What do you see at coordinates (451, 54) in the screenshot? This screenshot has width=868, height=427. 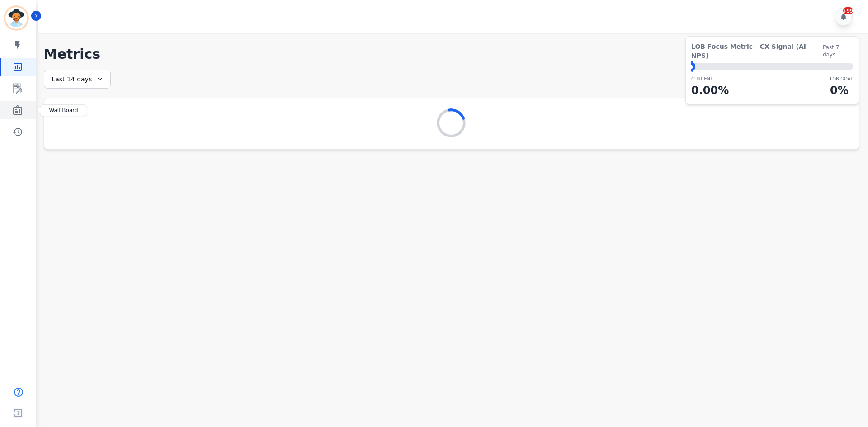 I see `h1: Metrics` at bounding box center [451, 54].